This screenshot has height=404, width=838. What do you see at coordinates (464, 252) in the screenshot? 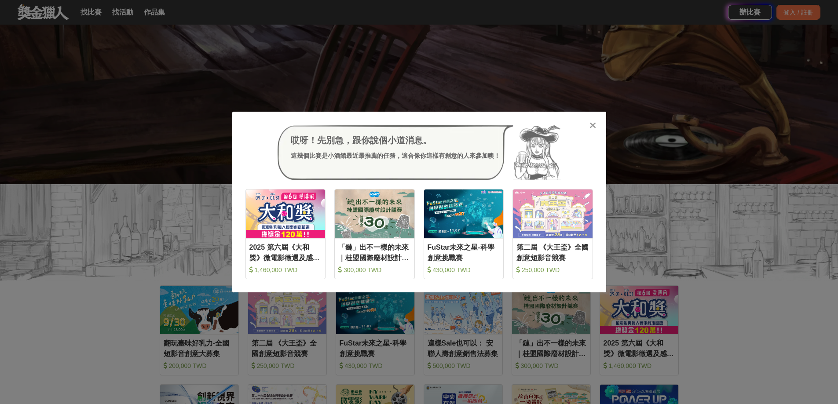
I see `div: FuStar未來之星-科學創意挑戰賽` at bounding box center [464, 252].